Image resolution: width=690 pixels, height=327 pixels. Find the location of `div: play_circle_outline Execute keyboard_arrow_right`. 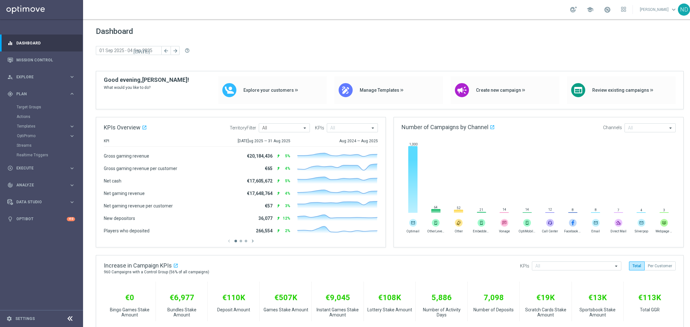

div: play_circle_outline Execute keyboard_arrow_right is located at coordinates (41, 168).